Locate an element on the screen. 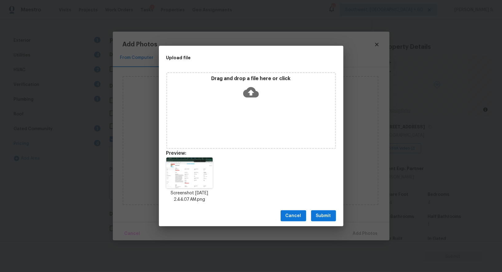 This screenshot has height=272, width=502. button: Cancel is located at coordinates (293, 216).